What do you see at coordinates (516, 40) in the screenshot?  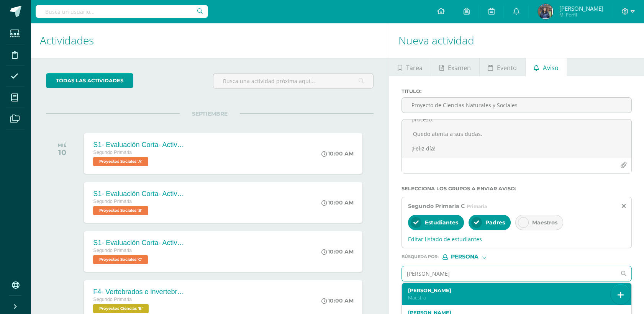 I see `h1: Nueva actividad` at bounding box center [516, 40].